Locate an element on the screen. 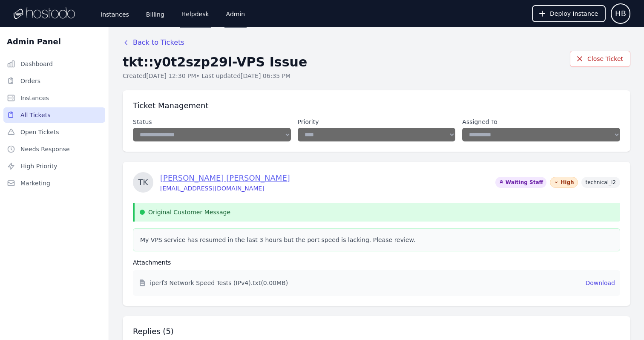 The height and width of the screenshot is (340, 644). a: Needs Response is located at coordinates (54, 149).